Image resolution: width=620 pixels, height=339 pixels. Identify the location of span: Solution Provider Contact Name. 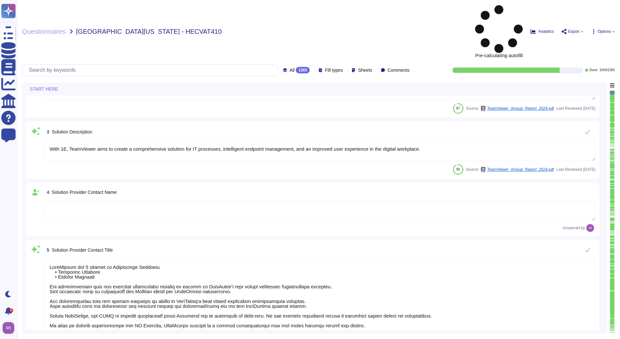
(84, 192).